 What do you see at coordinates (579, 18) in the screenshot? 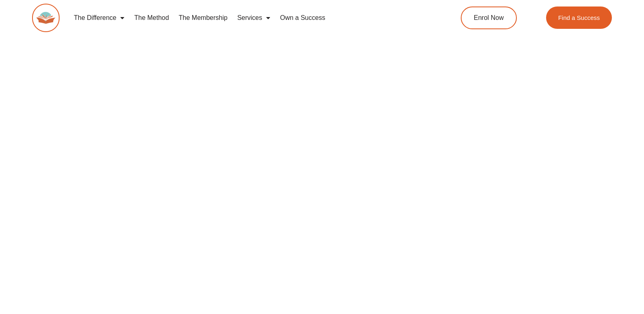
I see `a: Find a Success` at bounding box center [579, 18].